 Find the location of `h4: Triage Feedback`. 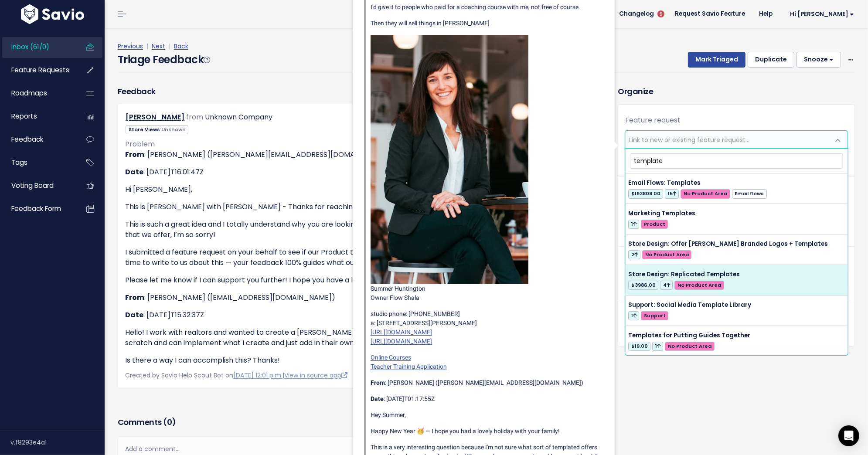

h4: Triage Feedback is located at coordinates (164, 60).